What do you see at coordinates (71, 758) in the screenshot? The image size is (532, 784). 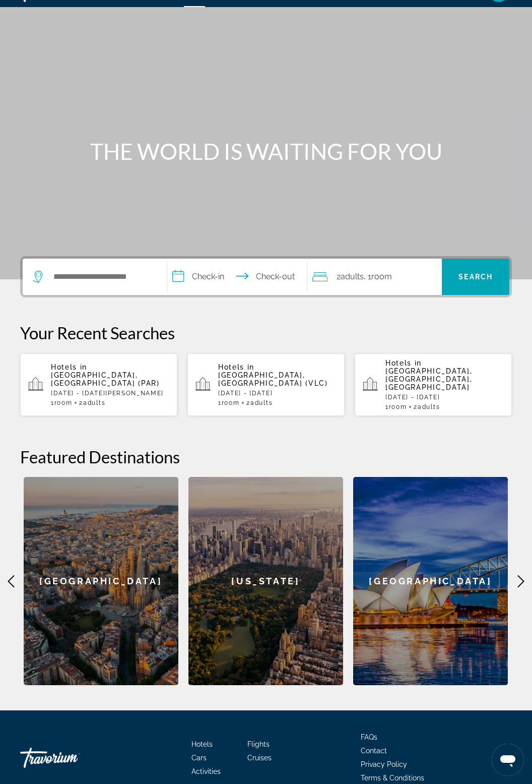 I see `a: Go Home` at bounding box center [71, 758].